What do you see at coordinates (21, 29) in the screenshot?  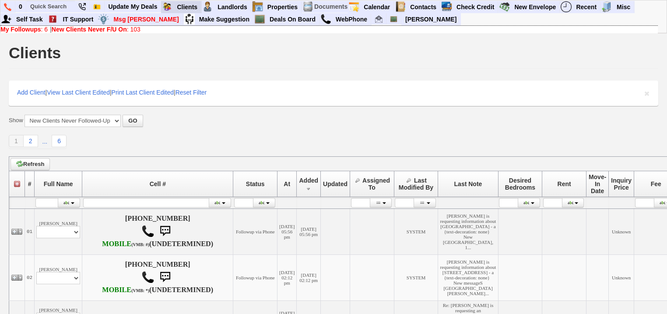 I see `b: My Followups` at bounding box center [21, 29].